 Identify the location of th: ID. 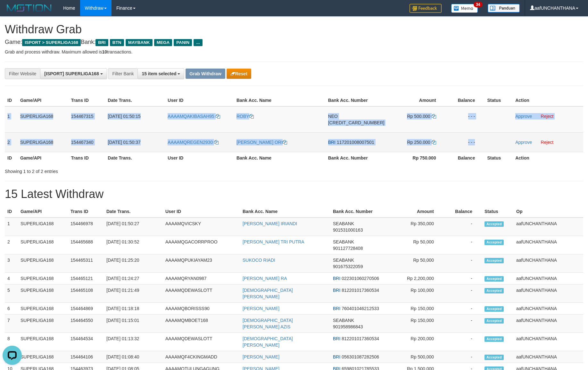
(11, 158).